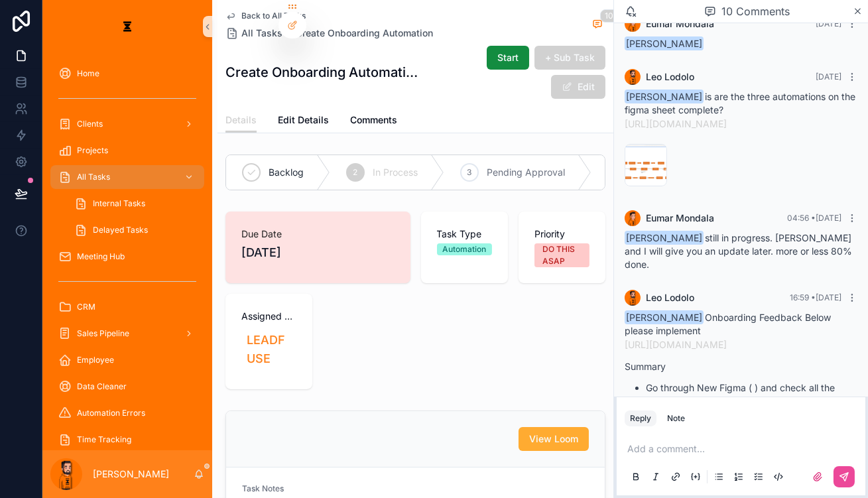 The height and width of the screenshot is (498, 868). I want to click on span: Sales Pipeline, so click(102, 333).